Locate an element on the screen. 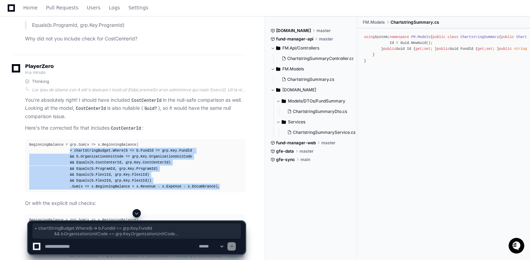 This screenshot has width=530, height=260. span: class is located at coordinates (453, 37).